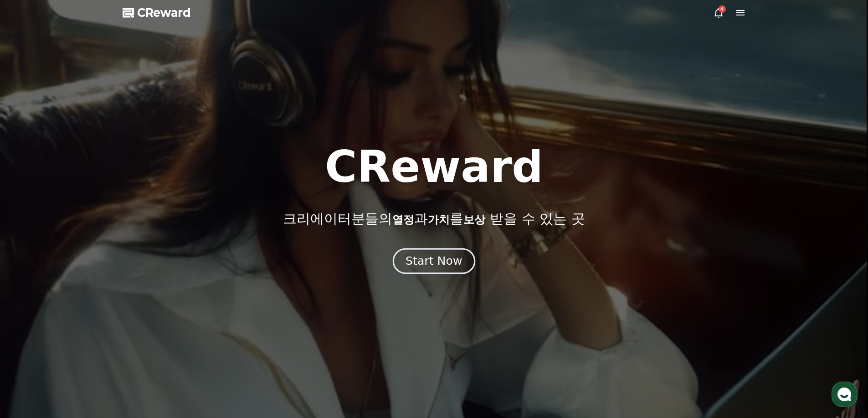 This screenshot has width=868, height=418. What do you see at coordinates (439, 220) in the screenshot?
I see `span: 가치` at bounding box center [439, 220].